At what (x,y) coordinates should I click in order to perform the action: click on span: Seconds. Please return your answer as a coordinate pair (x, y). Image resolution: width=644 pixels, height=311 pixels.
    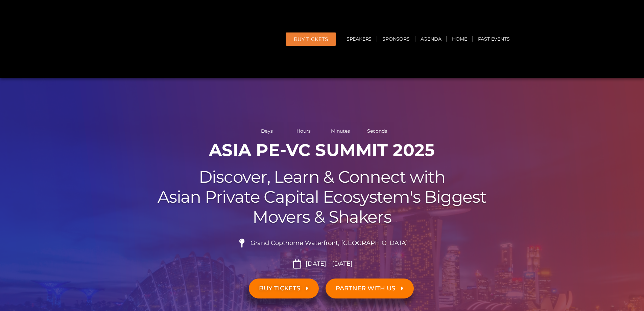
    Looking at the image, I should click on (377, 131).